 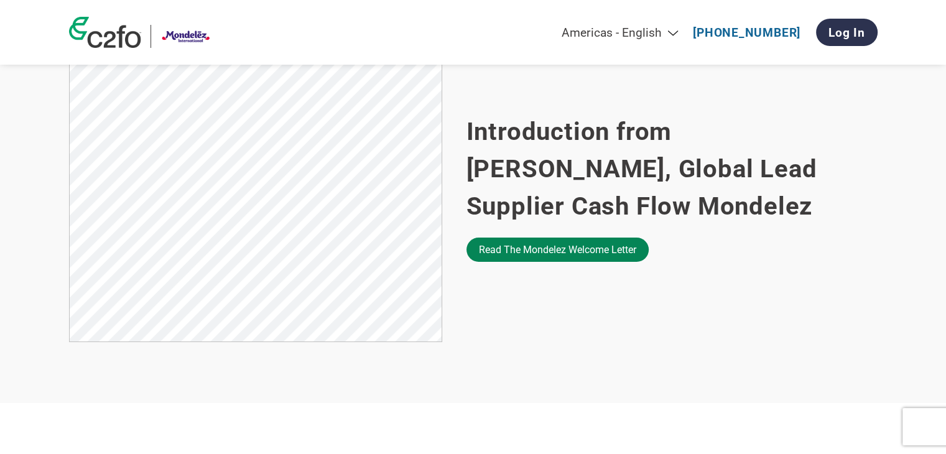 What do you see at coordinates (557, 249) in the screenshot?
I see `a: Read the Mondelez welcome letter` at bounding box center [557, 249].